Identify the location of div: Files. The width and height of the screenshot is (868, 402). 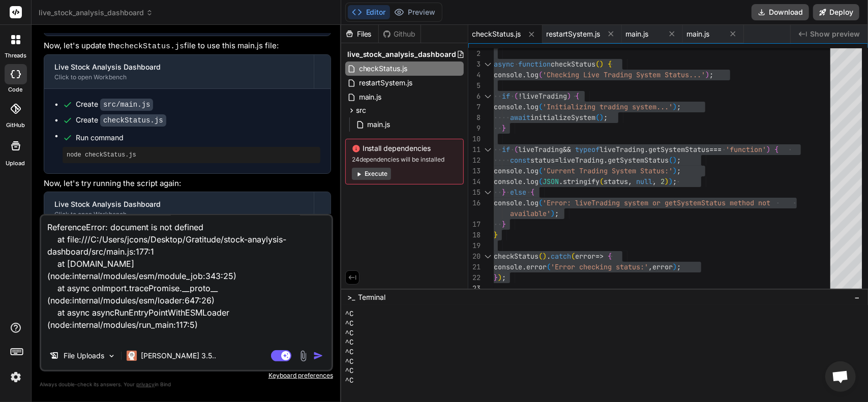
(359, 34).